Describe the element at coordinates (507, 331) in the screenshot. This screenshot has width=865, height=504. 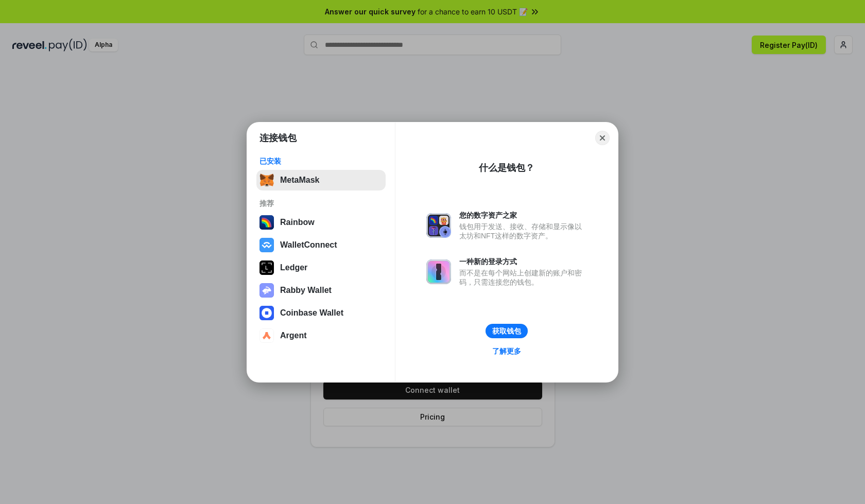
I see `div: 获取钱包` at that location.